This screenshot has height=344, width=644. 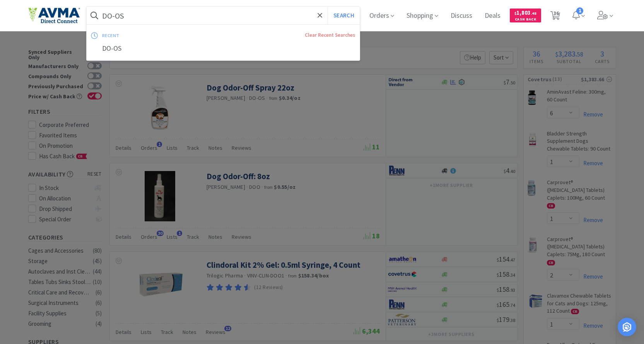 What do you see at coordinates (223, 16) in the screenshot?
I see `input: Search by item, sku, manufacturer, ingredient, size...` at bounding box center [223, 16].